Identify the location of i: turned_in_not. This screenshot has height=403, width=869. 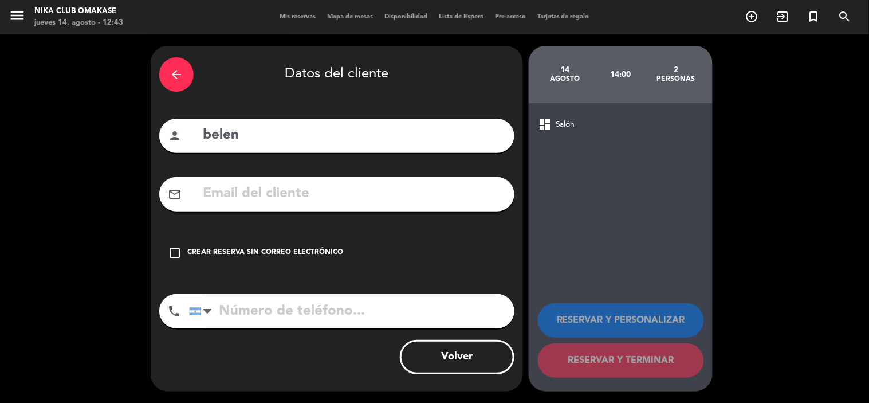
(814, 17).